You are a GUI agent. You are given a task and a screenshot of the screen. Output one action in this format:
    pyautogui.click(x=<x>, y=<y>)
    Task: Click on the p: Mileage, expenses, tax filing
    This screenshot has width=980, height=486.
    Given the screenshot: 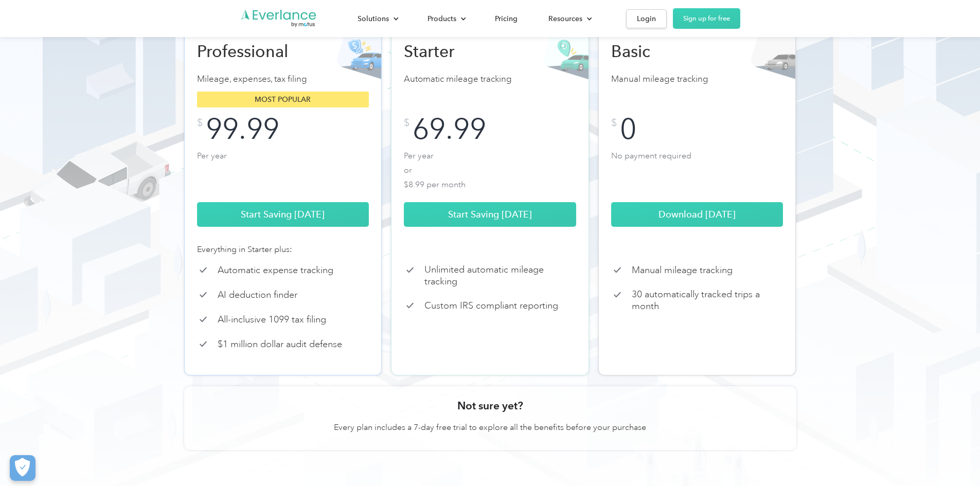 What is the action you would take?
    pyautogui.click(x=283, y=79)
    